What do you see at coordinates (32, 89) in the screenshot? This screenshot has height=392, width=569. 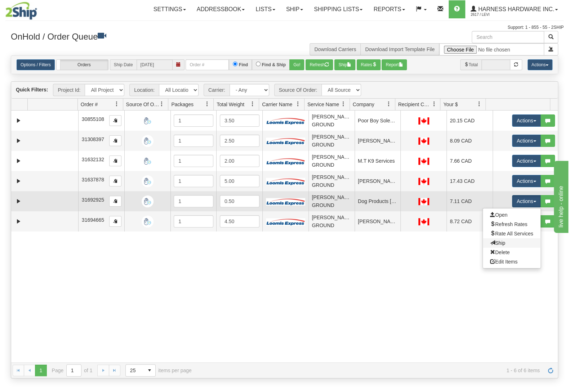 I see `label: Quick Filters:` at bounding box center [32, 89].